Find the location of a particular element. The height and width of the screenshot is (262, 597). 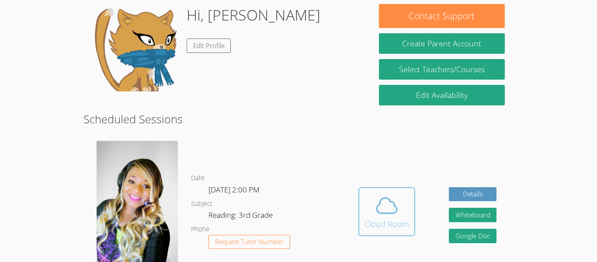

a: Details is located at coordinates (473, 194).